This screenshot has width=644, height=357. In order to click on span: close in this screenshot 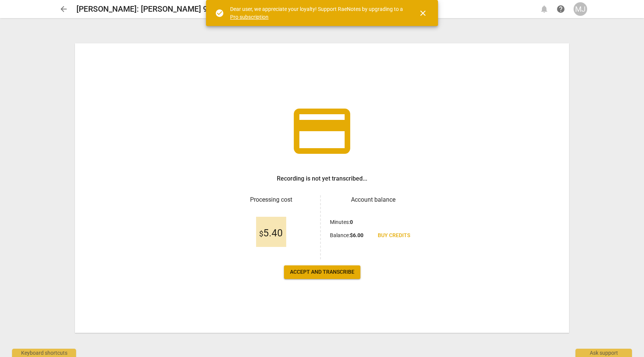, I will do `click(423, 13)`.